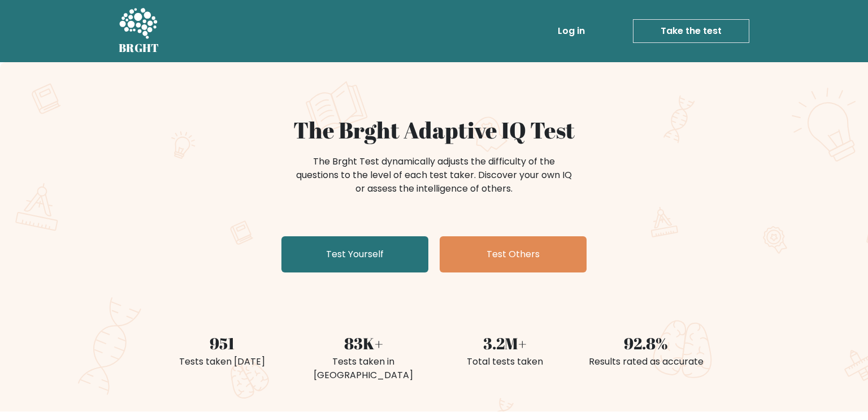 Image resolution: width=868 pixels, height=420 pixels. What do you see at coordinates (363, 343) in the screenshot?
I see `div: 83K+` at bounding box center [363, 343].